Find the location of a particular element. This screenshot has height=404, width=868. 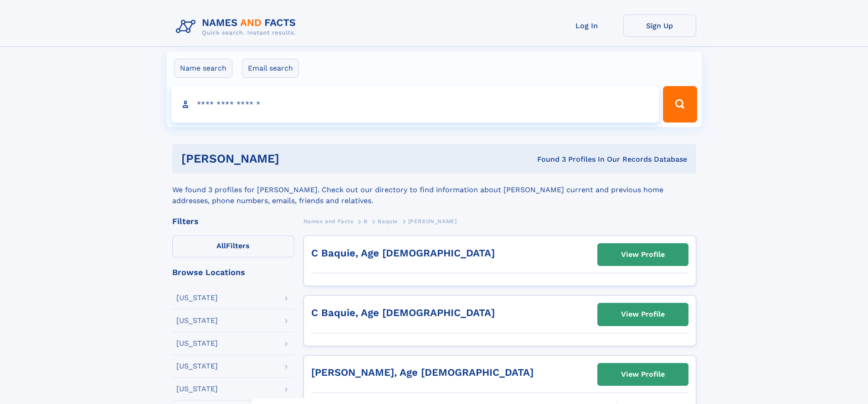

div: Found 3 Profiles In Our Records Database is located at coordinates (547, 160).